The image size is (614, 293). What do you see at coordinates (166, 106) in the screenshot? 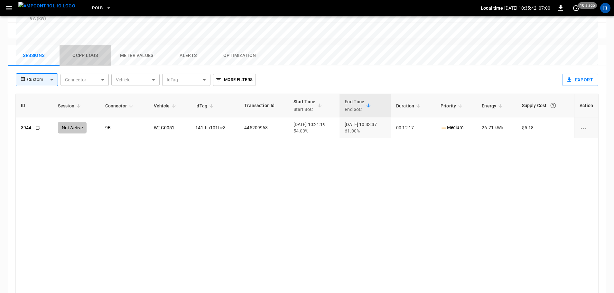
I see `span: Vehicle` at bounding box center [166, 106].